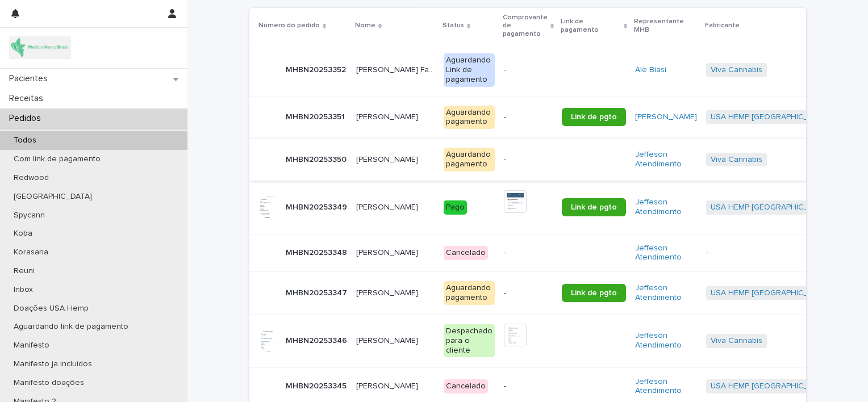 This screenshot has width=868, height=402. I want to click on p: Comprovante de pagamento, so click(525, 25).